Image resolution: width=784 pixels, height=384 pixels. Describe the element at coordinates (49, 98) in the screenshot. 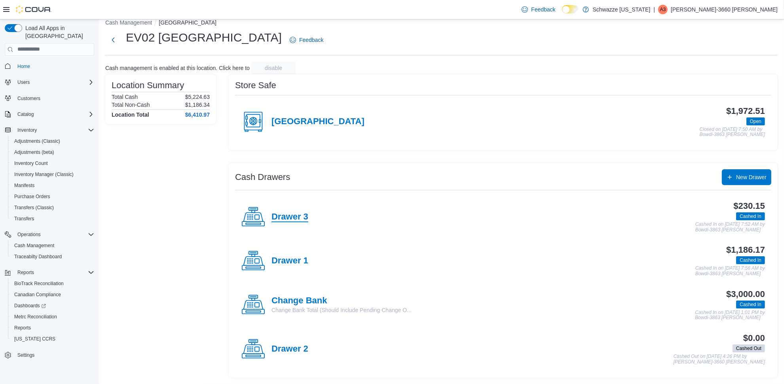

I see `button: Customers` at that location.